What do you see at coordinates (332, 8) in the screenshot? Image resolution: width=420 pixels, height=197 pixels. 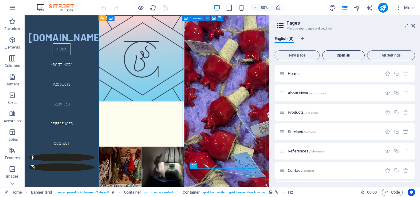 I see `i: Design (Ctrl+Alt+Y)` at bounding box center [332, 8].